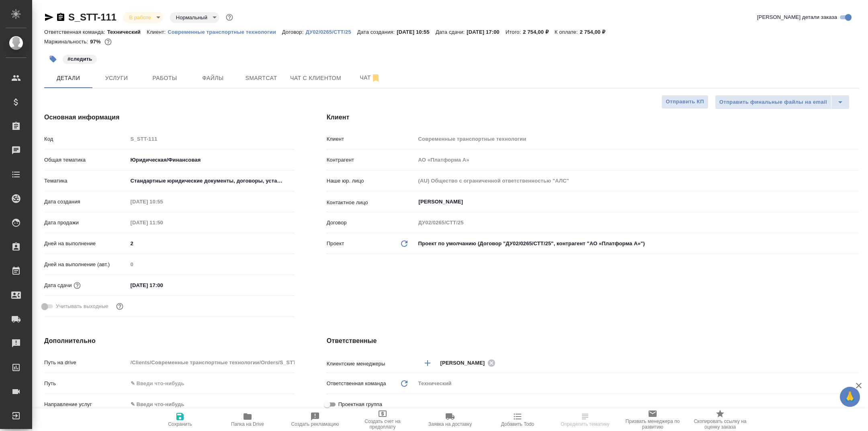  Describe the element at coordinates (370, 77) in the screenshot. I see `span: Чат` at that location.